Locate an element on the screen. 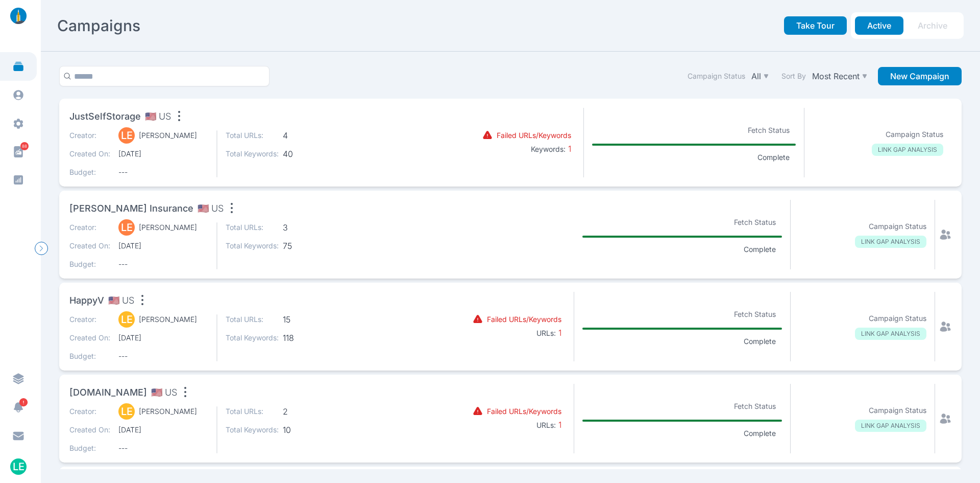 This screenshot has height=483, width=980. button: New Campaign is located at coordinates (920, 76).